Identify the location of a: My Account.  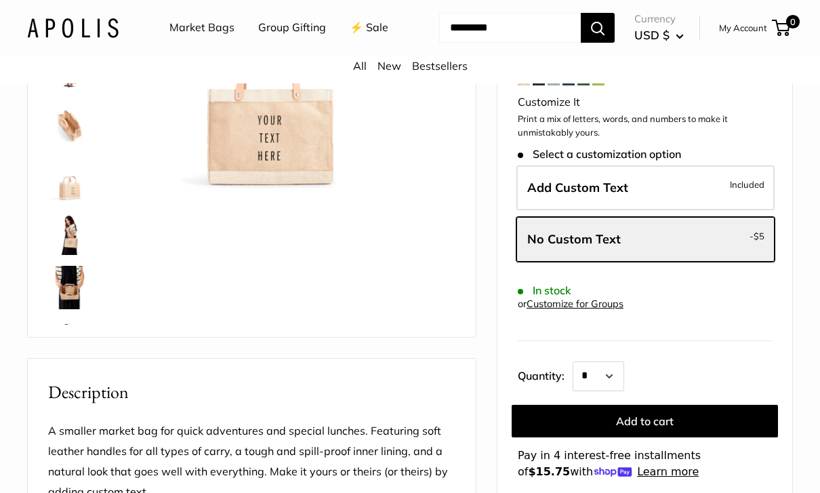
(743, 28).